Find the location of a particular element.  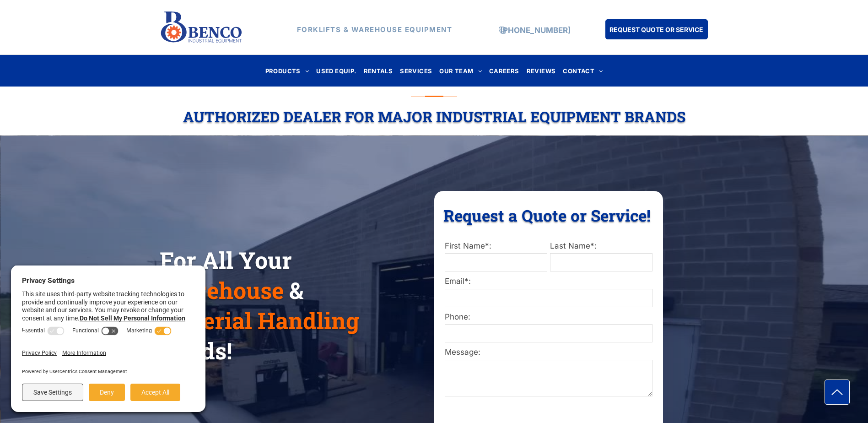

span: For All Your is located at coordinates (226, 260).